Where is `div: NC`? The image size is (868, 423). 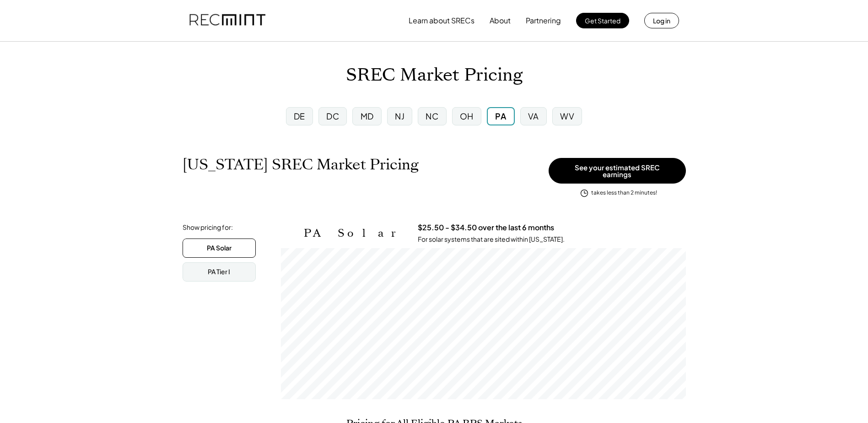 div: NC is located at coordinates (432, 116).